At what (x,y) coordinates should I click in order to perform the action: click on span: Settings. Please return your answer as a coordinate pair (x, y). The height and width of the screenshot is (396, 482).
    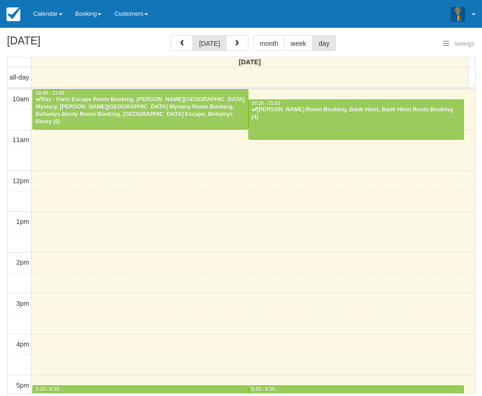
    Looking at the image, I should click on (464, 44).